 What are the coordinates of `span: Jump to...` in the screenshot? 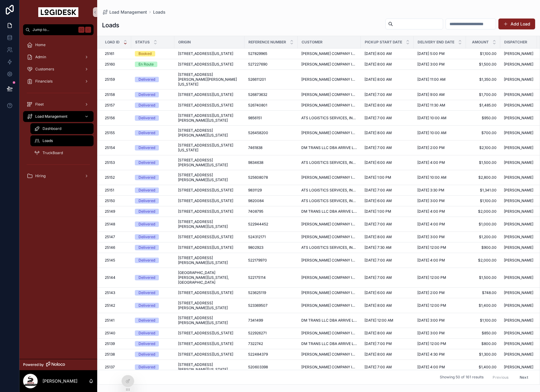 It's located at (54, 30).